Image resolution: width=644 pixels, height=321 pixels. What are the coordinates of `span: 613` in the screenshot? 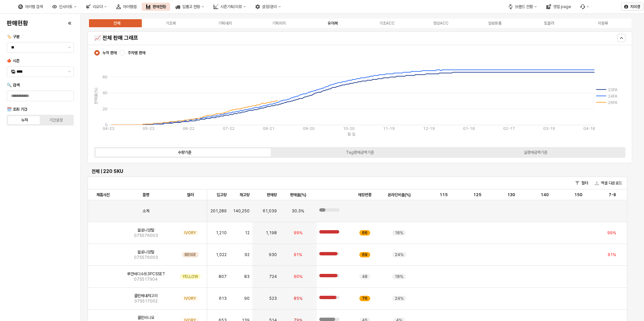 It's located at (223, 299).